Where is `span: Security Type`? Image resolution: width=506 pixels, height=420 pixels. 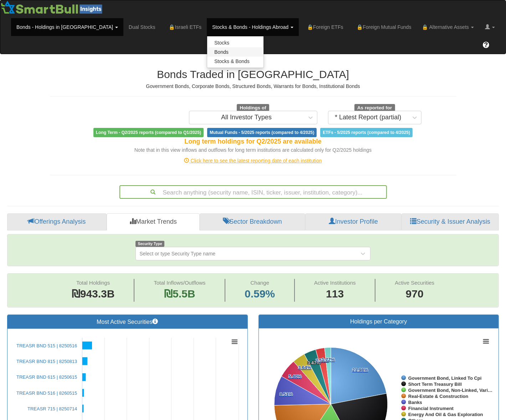 span: Security Type is located at coordinates (150, 244).